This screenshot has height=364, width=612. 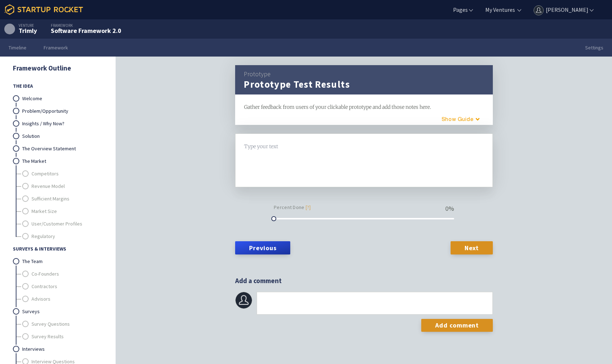 I want to click on div: Software Framework 2.0, so click(x=86, y=31).